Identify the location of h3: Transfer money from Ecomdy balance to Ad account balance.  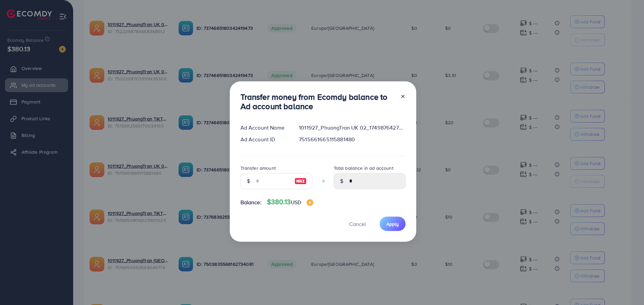
(317, 102).